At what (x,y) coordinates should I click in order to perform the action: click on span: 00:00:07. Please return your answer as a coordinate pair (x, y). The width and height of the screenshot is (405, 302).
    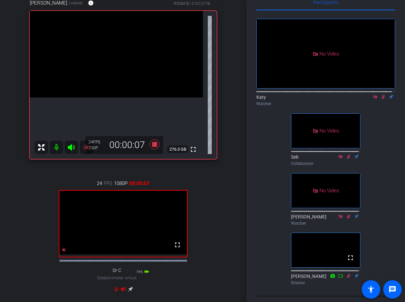
    Looking at the image, I should click on (139, 183).